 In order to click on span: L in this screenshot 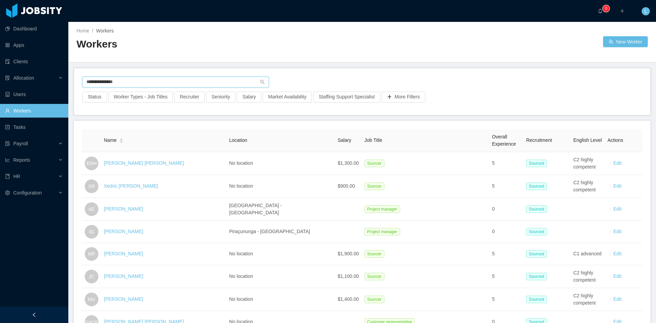, I will do `click(646, 11)`.